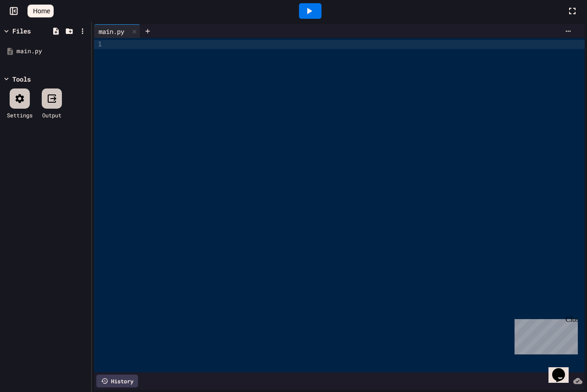 Image resolution: width=587 pixels, height=392 pixels. Describe the element at coordinates (20, 115) in the screenshot. I see `div: Settings` at that location.